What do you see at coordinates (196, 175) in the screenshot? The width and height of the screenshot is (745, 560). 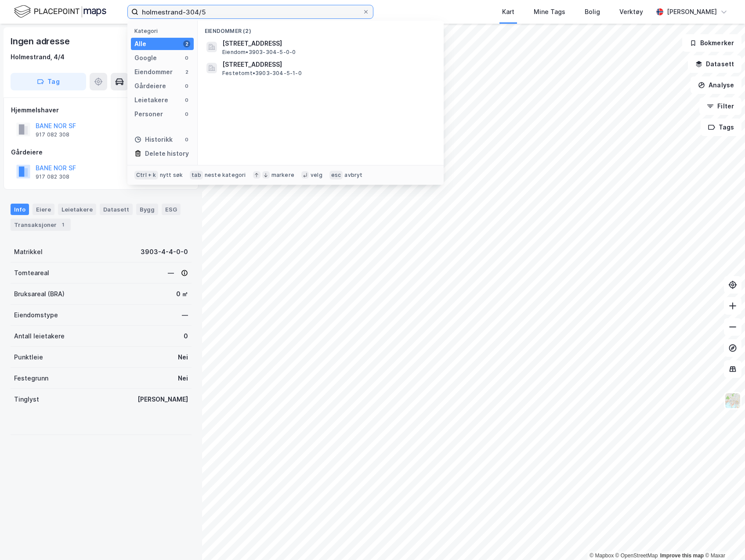 I see `div: tab` at bounding box center [196, 175].